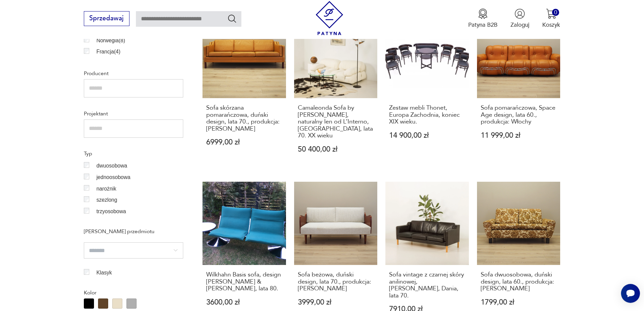 This screenshot has width=644, height=311. I want to click on h3: Sofa pomarańczowa, Space Age design, lata 60., produkcja: Włochy, so click(518, 115).